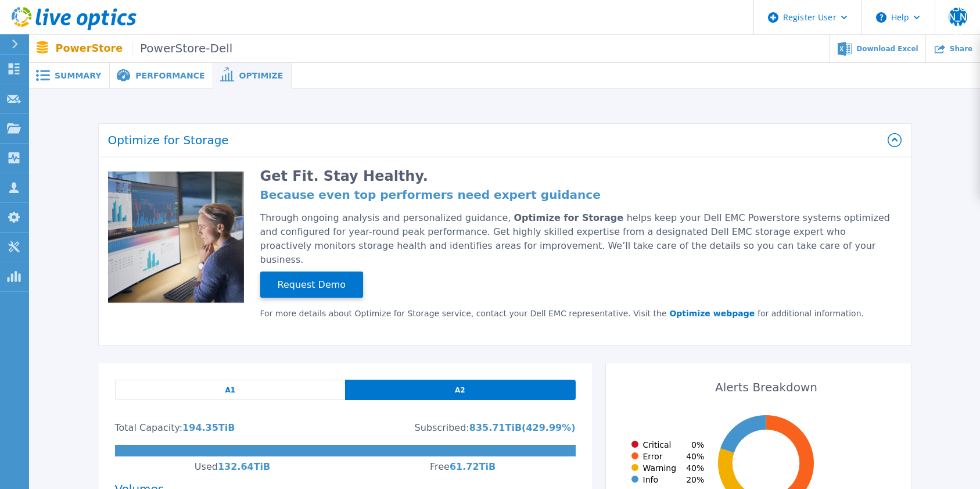 The height and width of the screenshot is (489, 980). I want to click on div: 132.64 TiB, so click(244, 467).